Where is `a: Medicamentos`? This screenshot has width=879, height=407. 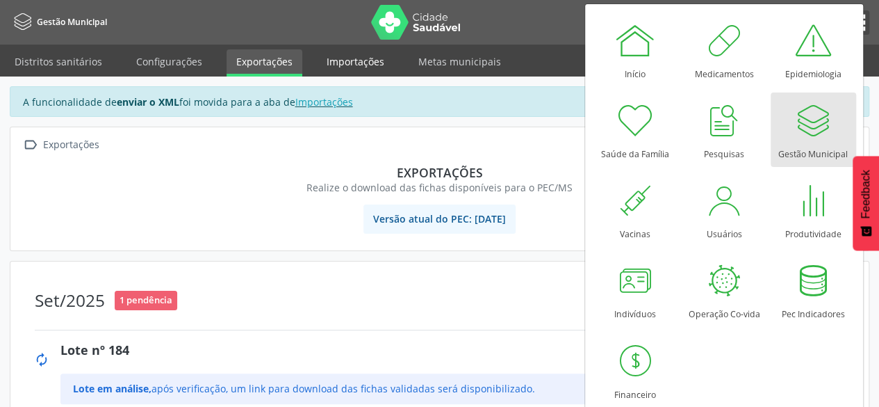
a: Medicamentos is located at coordinates (724, 49).